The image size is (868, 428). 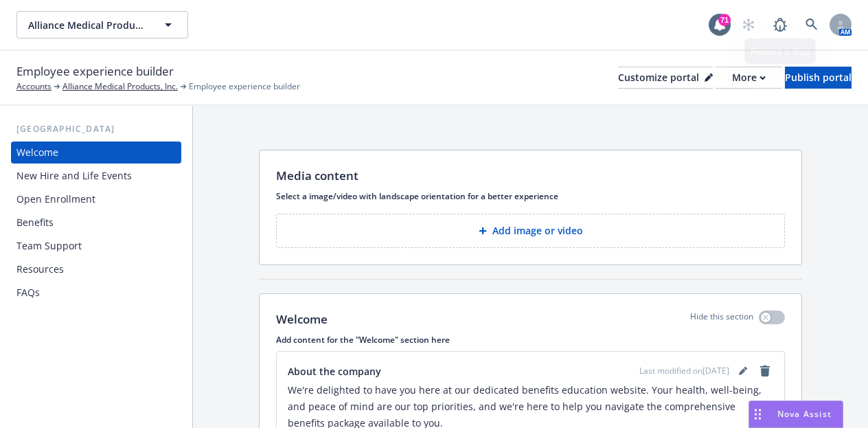 What do you see at coordinates (530, 231) in the screenshot?
I see `button: Add image or video` at bounding box center [530, 231].